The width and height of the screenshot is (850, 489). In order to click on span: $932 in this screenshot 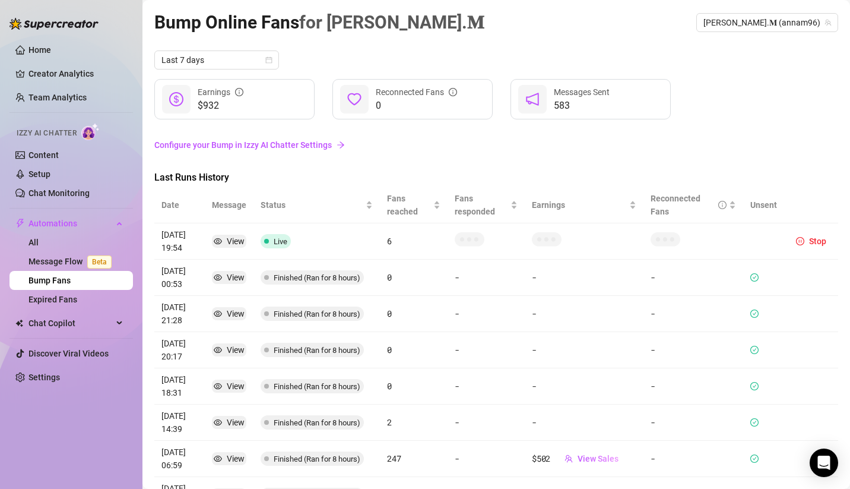, I will do `click(220, 106)`.